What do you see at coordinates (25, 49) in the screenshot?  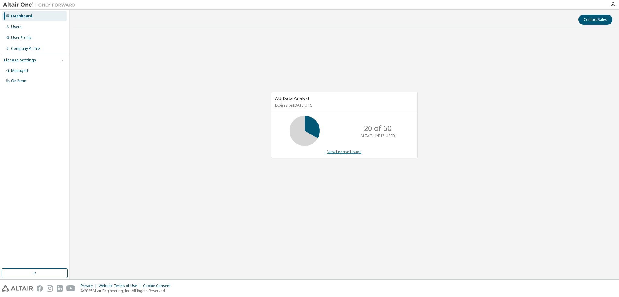 I see `div: Company Profile` at bounding box center [25, 49].